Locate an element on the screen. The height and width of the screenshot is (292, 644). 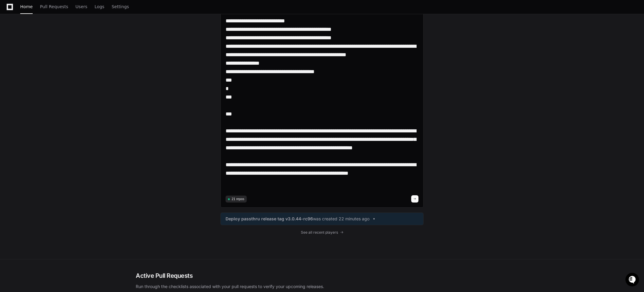
button: Open customer support is located at coordinates (8, 8).